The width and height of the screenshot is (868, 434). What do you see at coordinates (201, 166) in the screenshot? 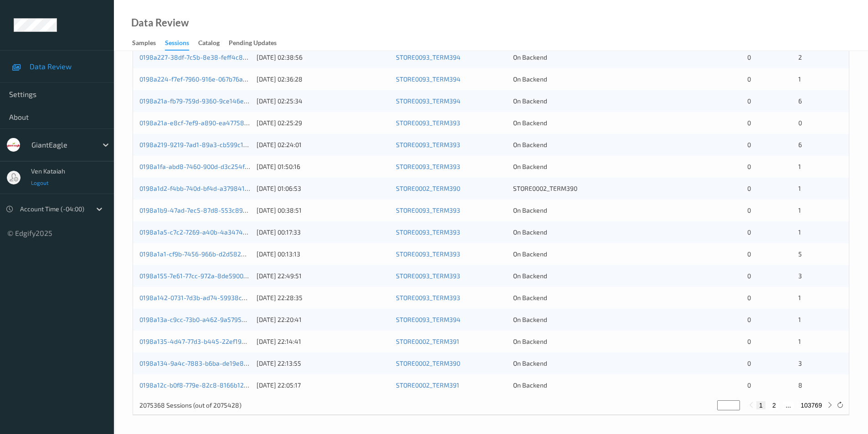
I see `a: 0198a1fa-abd8-7460-900d-d3c254f472ec` at bounding box center [201, 166].